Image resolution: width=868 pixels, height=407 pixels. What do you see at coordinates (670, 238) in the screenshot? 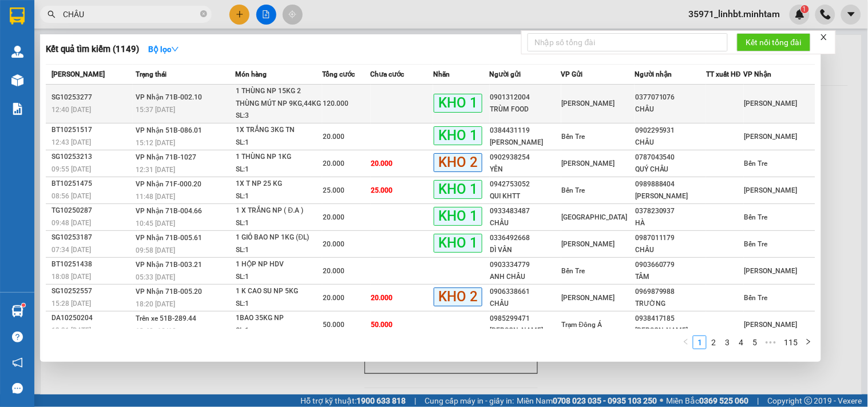
I see `div: 0987011179` at bounding box center [670, 238].